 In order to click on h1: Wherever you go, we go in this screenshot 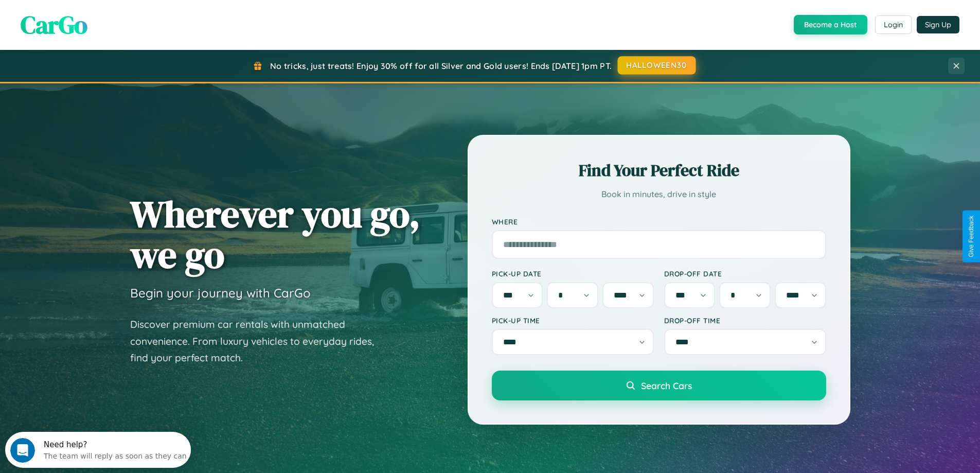, I will do `click(275, 235)`.